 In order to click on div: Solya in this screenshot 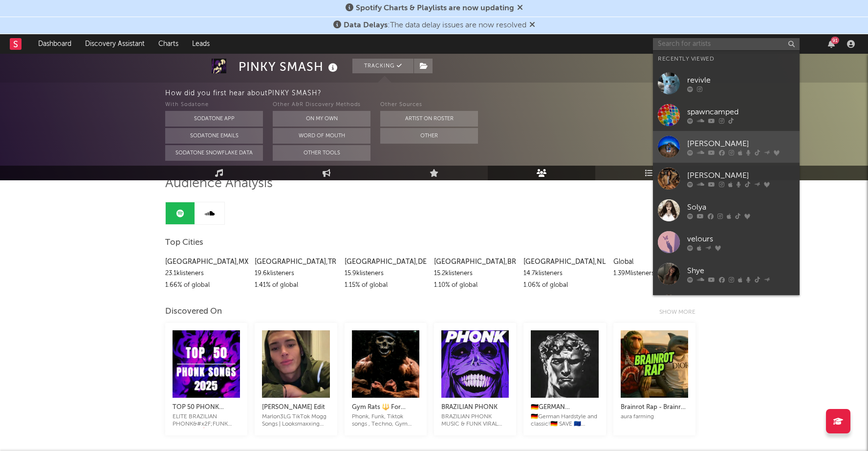, I will do `click(741, 207)`.